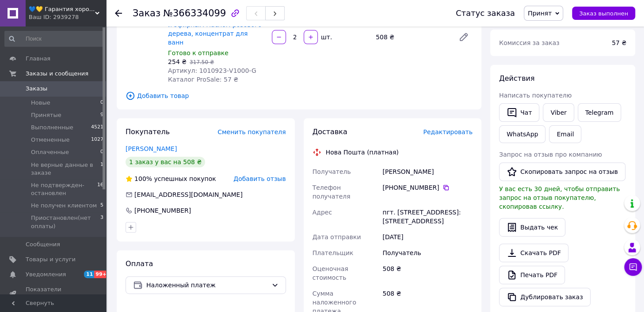 This screenshot has width=644, height=312. Describe the element at coordinates (331, 172) in the screenshot. I see `span: Получатель` at that location.